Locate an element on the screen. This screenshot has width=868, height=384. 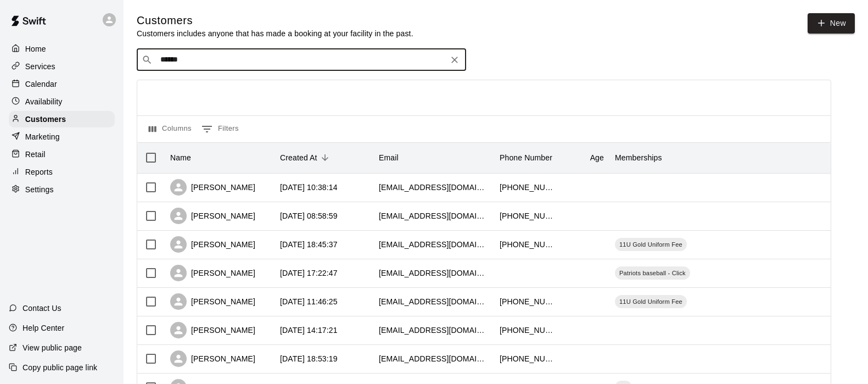
div: +16303624400 is located at coordinates (527, 187).